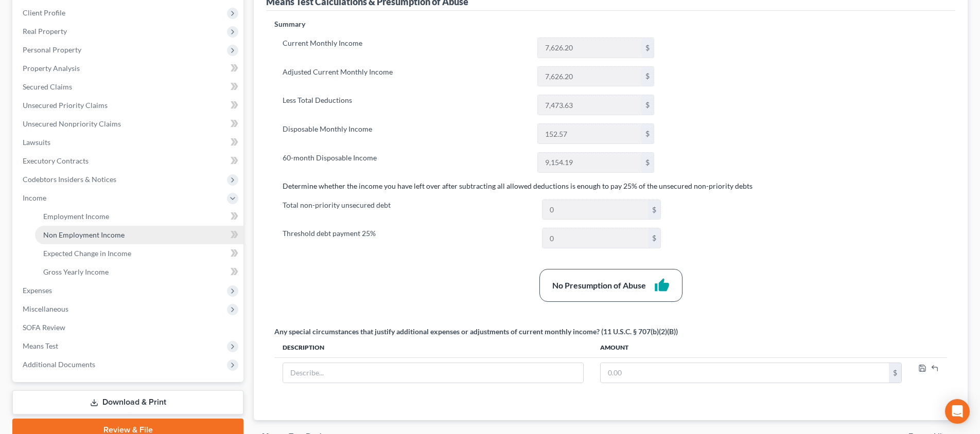 This screenshot has width=980, height=434. Describe the element at coordinates (45, 309) in the screenshot. I see `span: Miscellaneous` at that location.